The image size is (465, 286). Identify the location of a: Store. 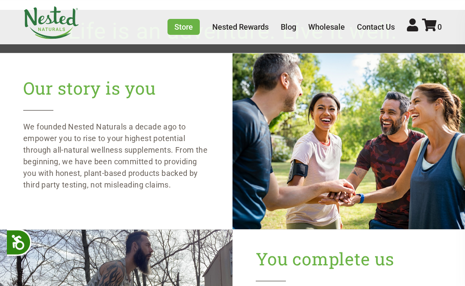
(183, 27).